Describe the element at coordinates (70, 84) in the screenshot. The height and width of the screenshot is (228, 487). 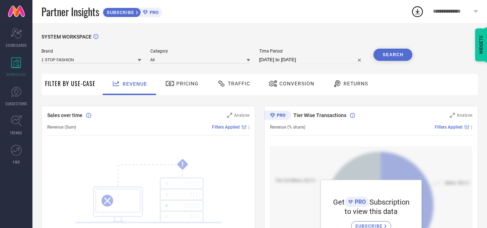
I see `span: Filter By Use-Case` at that location.